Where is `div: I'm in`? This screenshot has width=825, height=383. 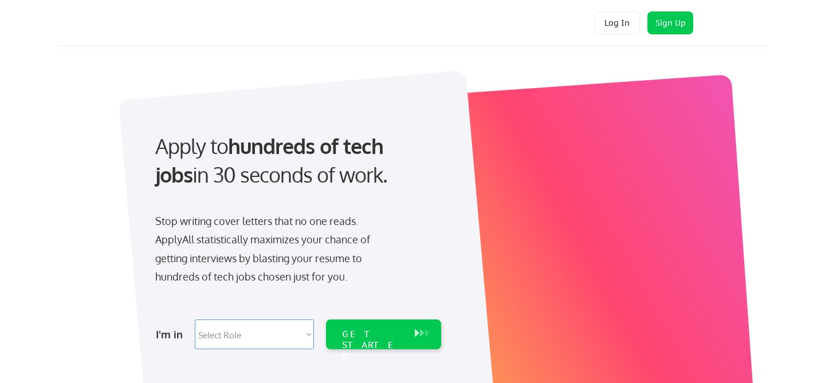 div: I'm in is located at coordinates (172, 334).